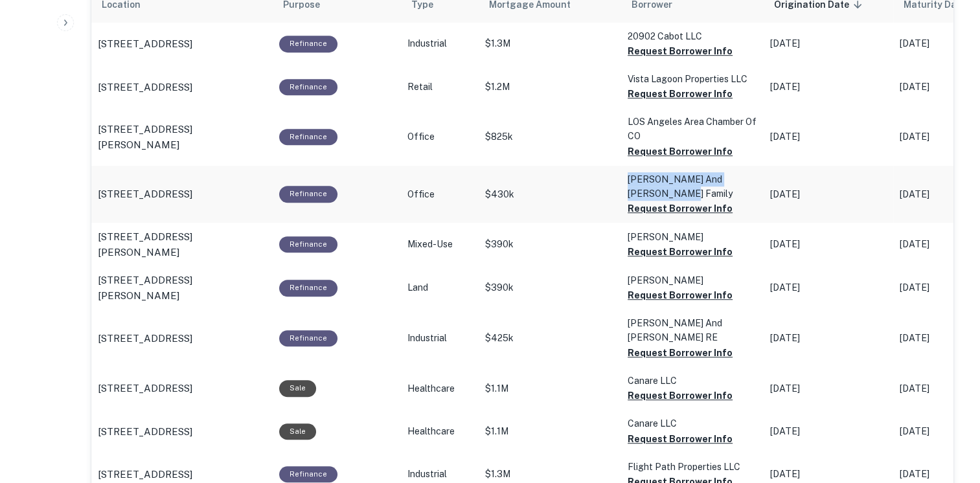 This screenshot has height=483, width=980. Describe the element at coordinates (549, 338) in the screenshot. I see `p: $425k` at that location.